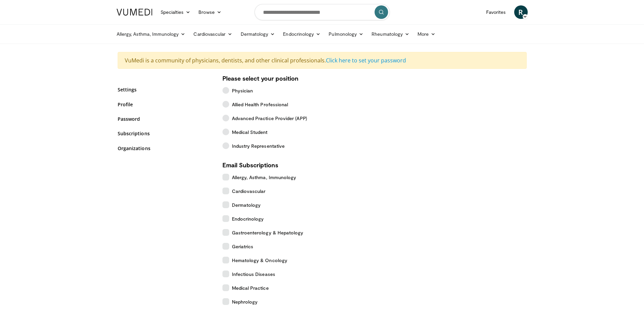  What do you see at coordinates (426, 34) in the screenshot?
I see `a: More` at bounding box center [426, 34].